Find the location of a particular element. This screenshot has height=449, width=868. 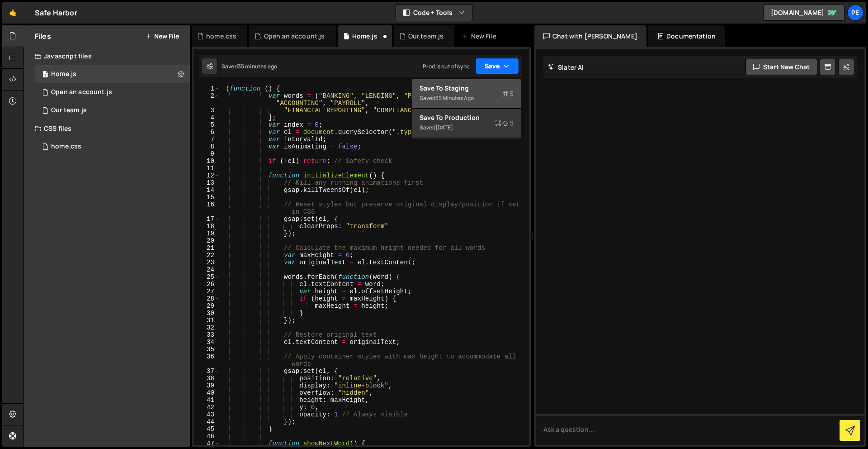

div: Prod is out of sync is located at coordinates (447, 66).